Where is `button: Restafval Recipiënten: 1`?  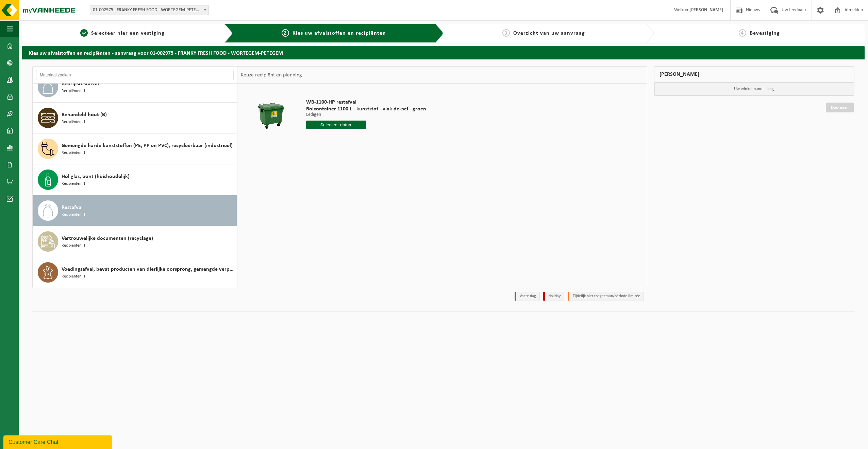
button: Restafval Recipiënten: 1 is located at coordinates (135, 211).